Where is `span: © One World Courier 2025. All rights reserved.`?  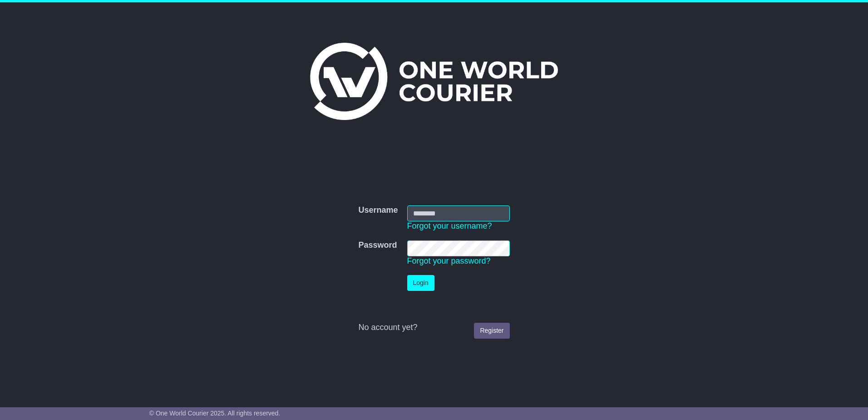 span: © One World Courier 2025. All rights reserved. is located at coordinates (215, 413).